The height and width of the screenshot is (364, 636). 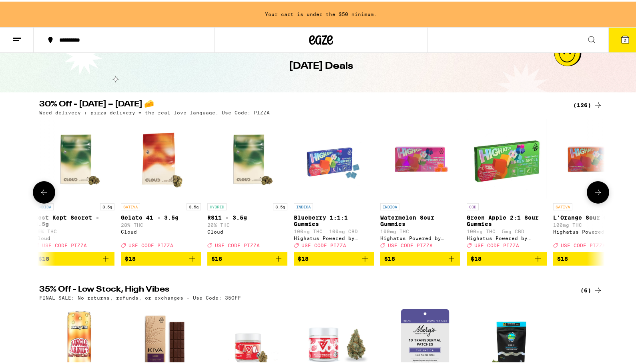 What do you see at coordinates (507, 158) in the screenshot?
I see `img: Highatus Powered by Cannabiotix - Green Apple 2:1 Sour Gummies` at bounding box center [507, 158].